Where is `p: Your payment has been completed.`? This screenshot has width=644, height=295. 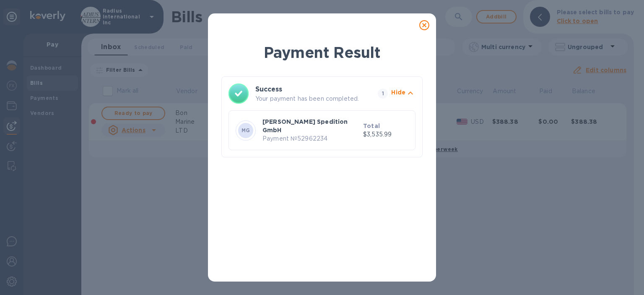 p: Your payment has been completed. is located at coordinates (315, 99).